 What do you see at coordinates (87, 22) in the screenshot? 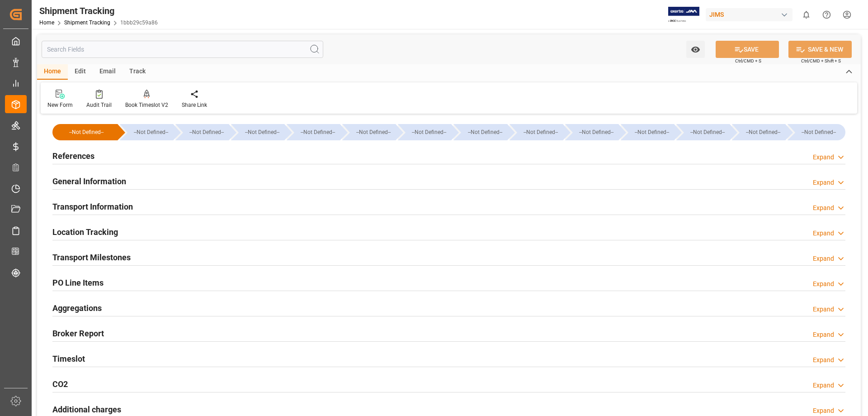
I see `a: Shipment Tracking` at bounding box center [87, 22].